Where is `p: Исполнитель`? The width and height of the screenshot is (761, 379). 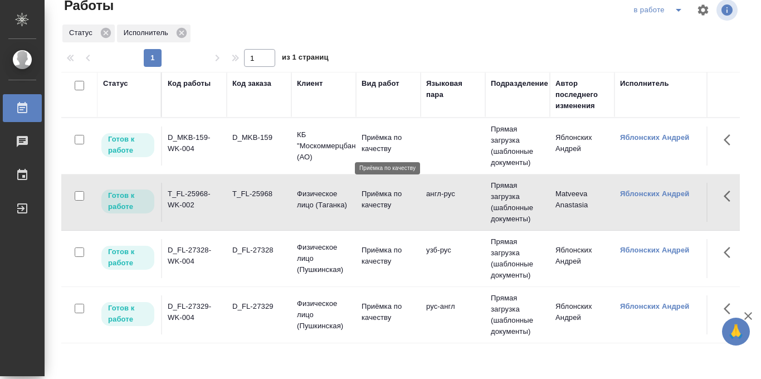
p: Исполнитель is located at coordinates (148, 33).